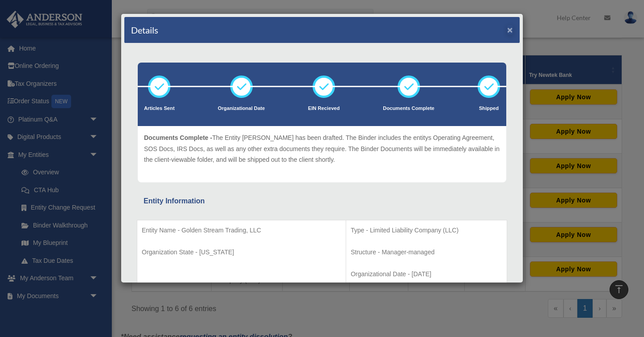 This screenshot has height=337, width=644. Describe the element at coordinates (488, 109) in the screenshot. I see `p: Shipped` at that location.